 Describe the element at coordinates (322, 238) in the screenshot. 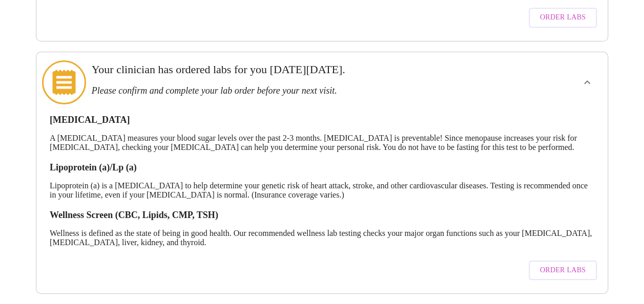

I see `p: Wellness is defined as the state of being in good health. Our recommended wellness lab testing ch...` at that location.